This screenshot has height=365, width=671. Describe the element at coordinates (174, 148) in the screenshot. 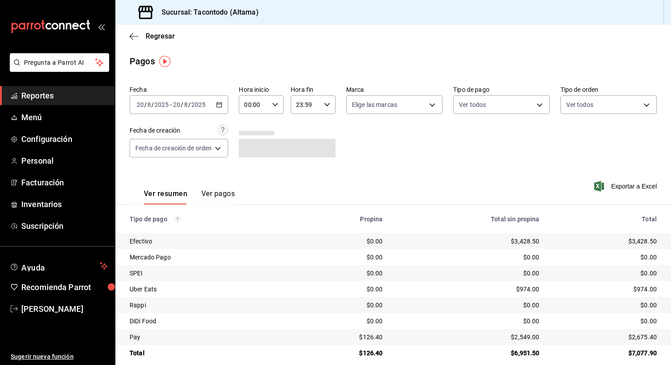

I see `span: Fecha de creación de orden` at that location.